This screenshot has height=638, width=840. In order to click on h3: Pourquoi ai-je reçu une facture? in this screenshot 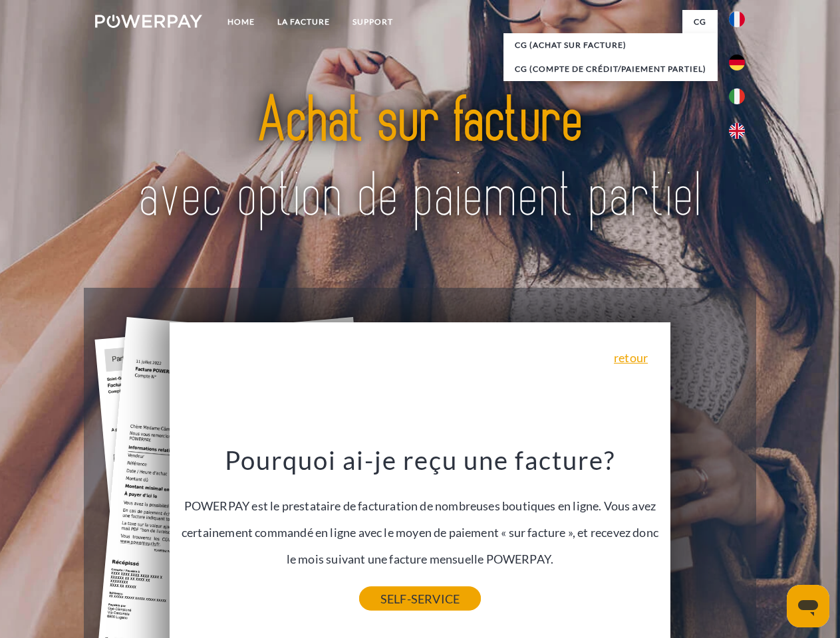, I will do `click(420, 460)`.